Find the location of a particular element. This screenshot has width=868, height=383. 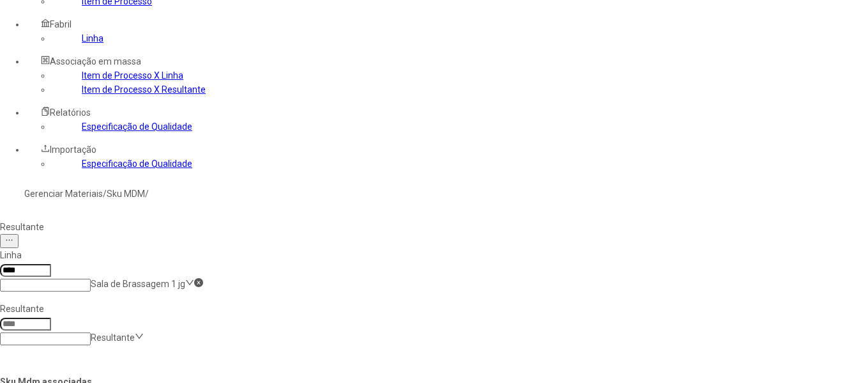

nz-select-placeholder: Resultante is located at coordinates (112, 338).